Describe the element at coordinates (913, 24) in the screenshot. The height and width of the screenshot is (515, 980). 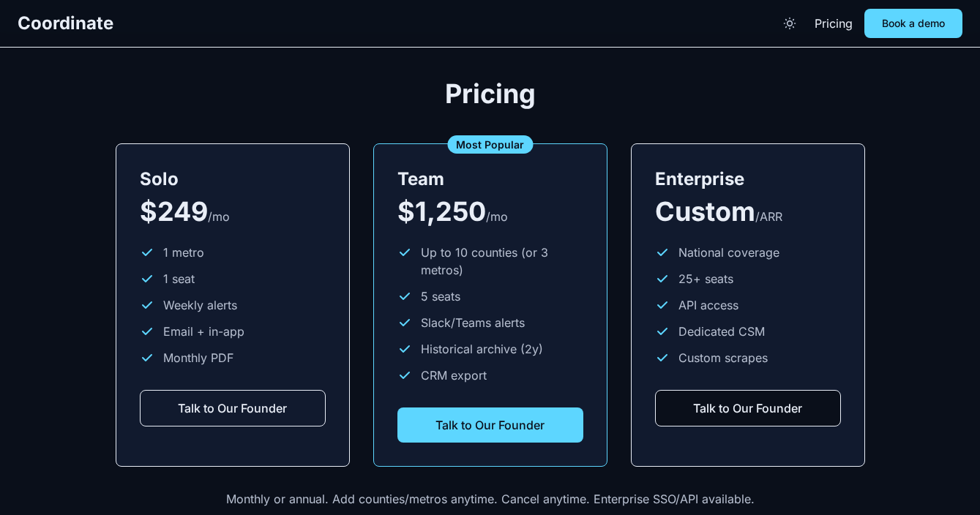
I see `button: Book a demo` at that location.